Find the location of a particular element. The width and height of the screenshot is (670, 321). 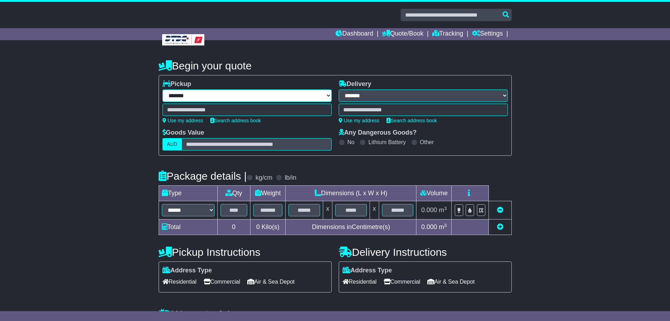

a: Add new item is located at coordinates (500, 227).